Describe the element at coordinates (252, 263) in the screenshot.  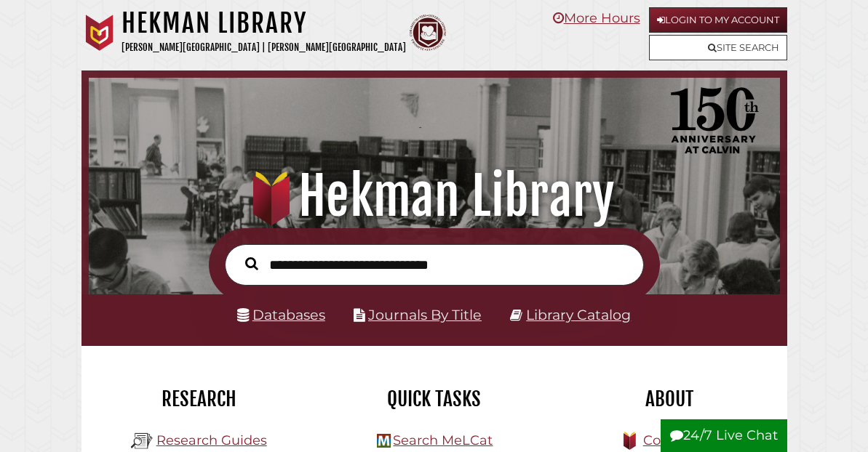
I see `button: Search` at that location.